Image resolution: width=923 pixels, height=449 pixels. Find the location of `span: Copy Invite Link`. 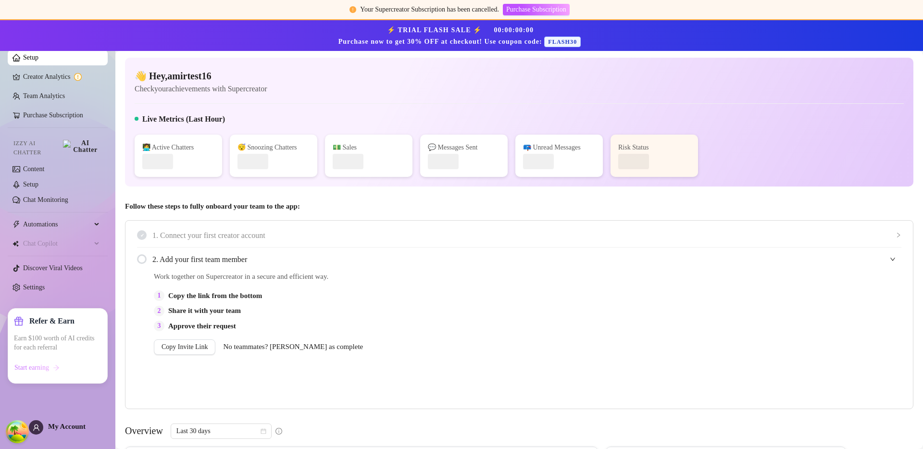

span: Copy Invite Link is located at coordinates (185, 347).